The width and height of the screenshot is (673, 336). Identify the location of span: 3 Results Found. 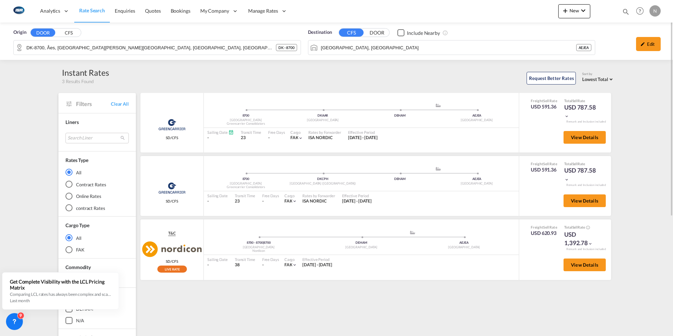
(78, 81).